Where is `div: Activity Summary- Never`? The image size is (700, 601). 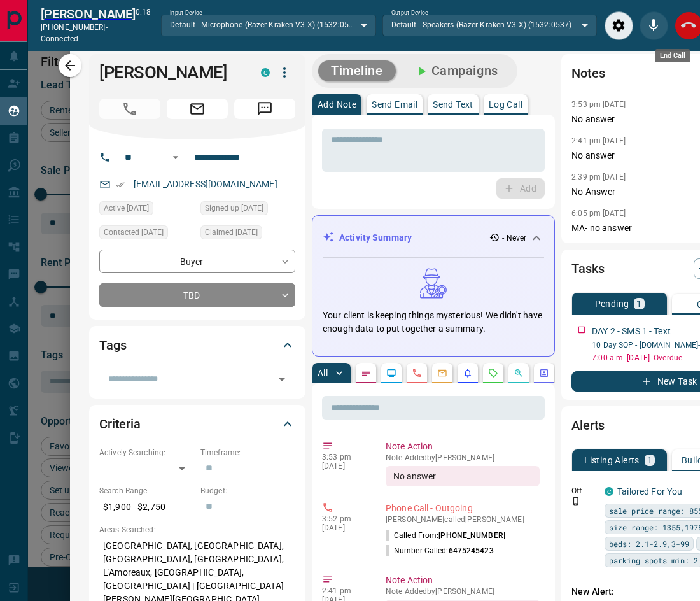
div: Activity Summary- Never is located at coordinates (433, 237).